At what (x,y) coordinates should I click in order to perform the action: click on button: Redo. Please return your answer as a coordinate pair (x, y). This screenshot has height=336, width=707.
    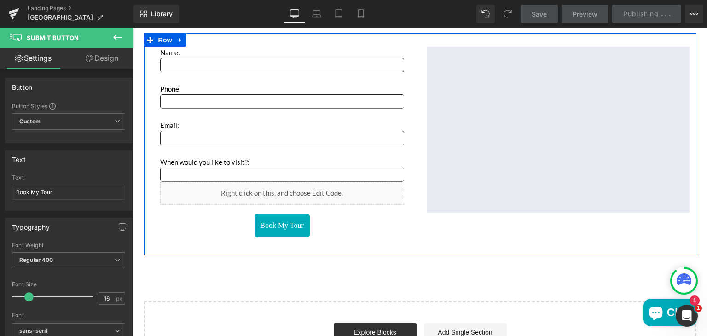
    Looking at the image, I should click on (507, 14).